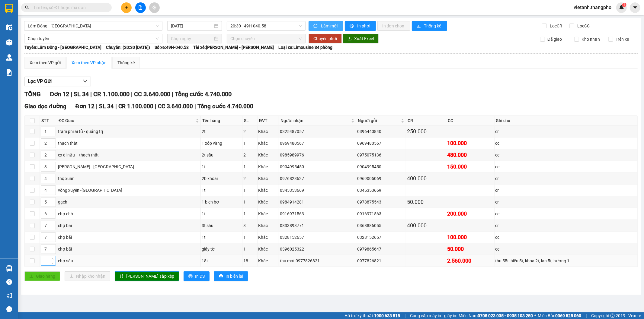 The width and height of the screenshot is (644, 319). I want to click on div: 0904995450, so click(381, 167).